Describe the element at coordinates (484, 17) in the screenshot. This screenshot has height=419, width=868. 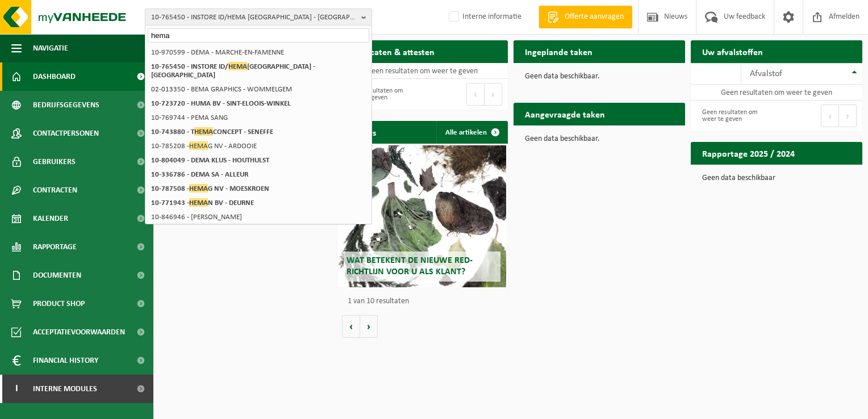
I see `label: Interne informatie` at that location.